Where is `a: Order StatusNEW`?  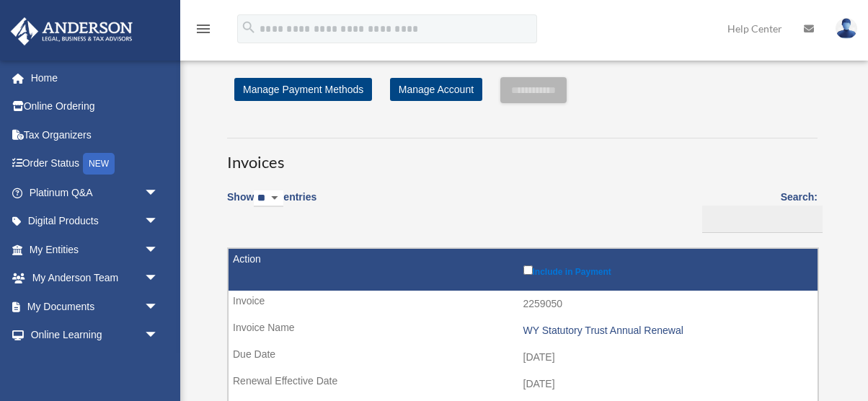
a: Order StatusNEW is located at coordinates (96, 164).